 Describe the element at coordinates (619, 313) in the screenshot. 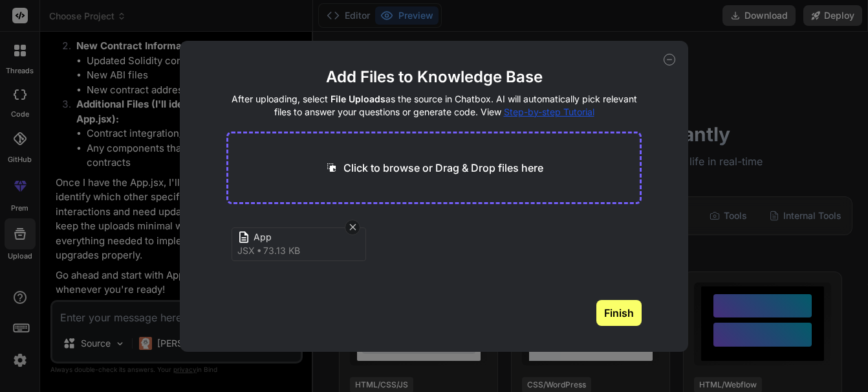

I see `button: Finish` at that location.